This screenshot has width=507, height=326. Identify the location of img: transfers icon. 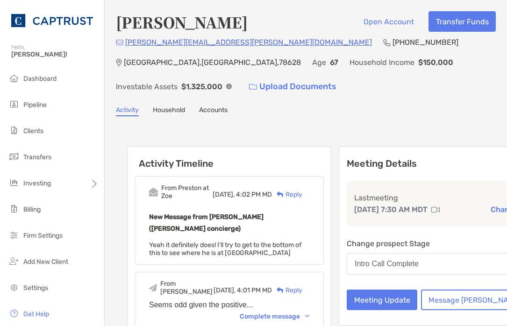
(14, 157).